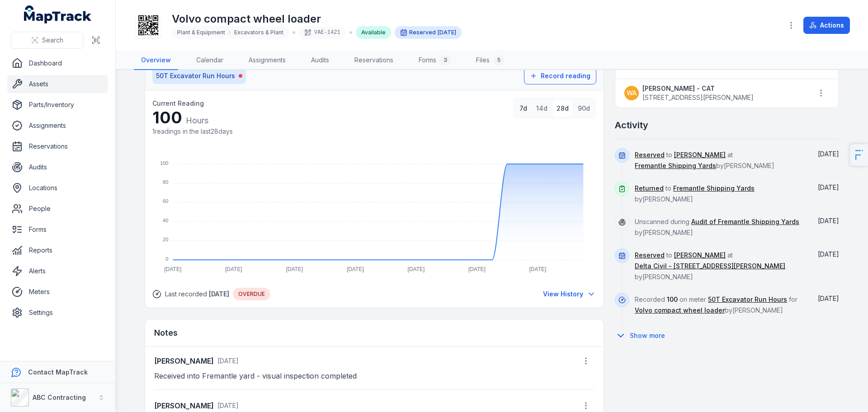  What do you see at coordinates (649, 189) in the screenshot?
I see `a: Returned` at bounding box center [649, 189].